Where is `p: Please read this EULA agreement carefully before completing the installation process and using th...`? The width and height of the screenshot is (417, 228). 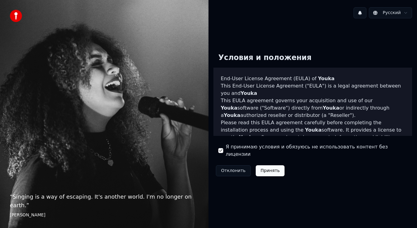
p: Please read this EULA agreement carefully before completing the installation process and using th... is located at coordinates (312, 134).